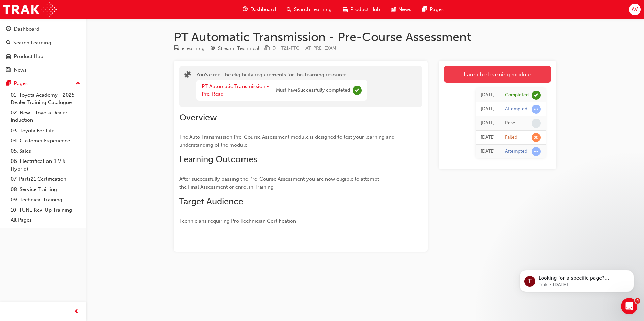  I want to click on div: Failed, so click(511, 137).